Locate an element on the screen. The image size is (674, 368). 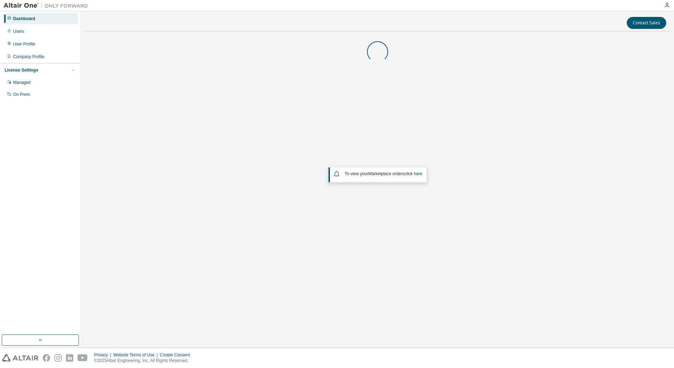
img: instagram.svg is located at coordinates (58, 358).